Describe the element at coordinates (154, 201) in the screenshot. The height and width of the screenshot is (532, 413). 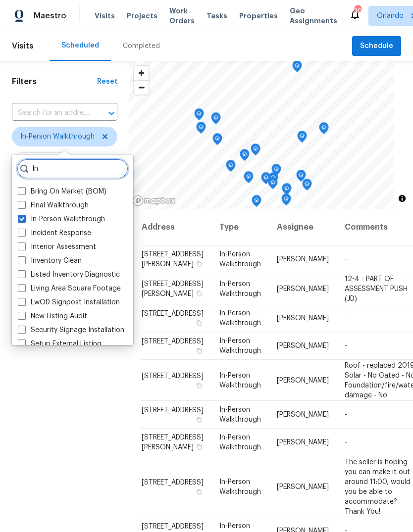
I see `a: Mapbox homepage` at that location.